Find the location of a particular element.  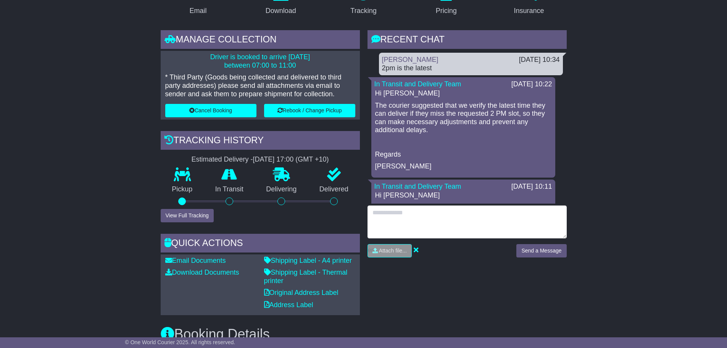

div: Quick Actions is located at coordinates (260, 244).